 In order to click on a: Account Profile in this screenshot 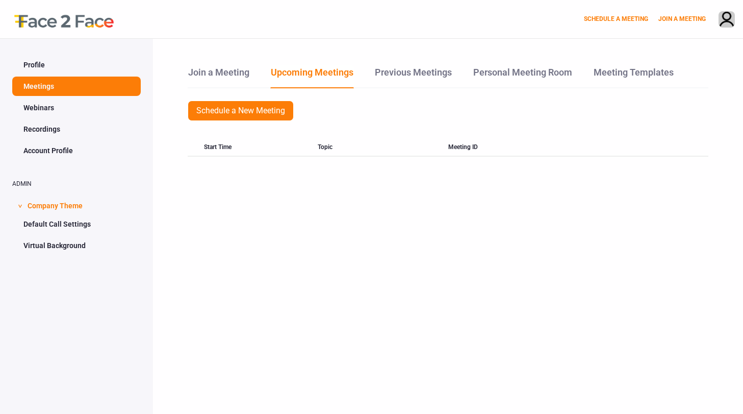, I will do `click(76, 150)`.